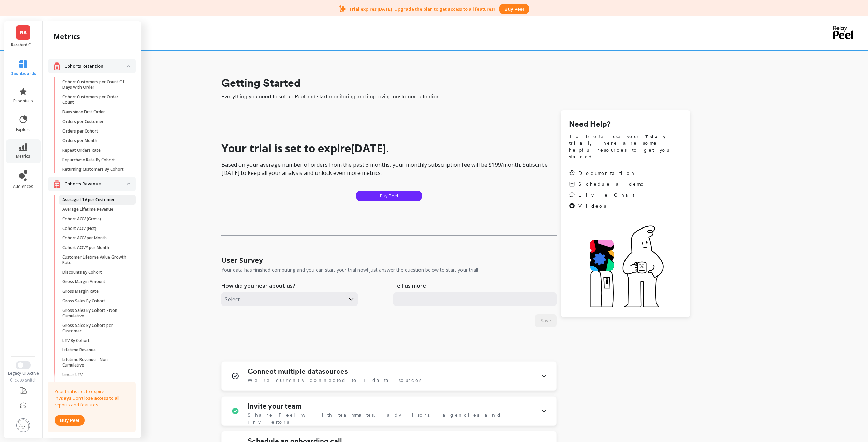 The height and width of the screenshot is (442, 868). What do you see at coordinates (607, 173) in the screenshot?
I see `a: Documentation` at bounding box center [607, 173].